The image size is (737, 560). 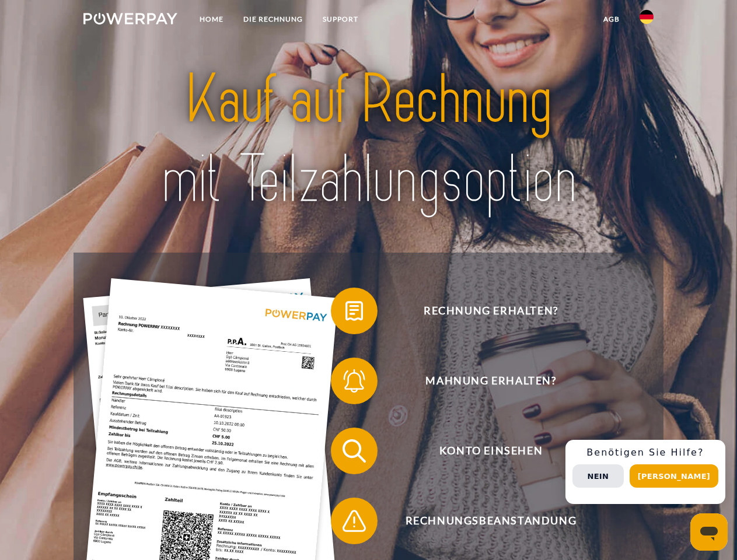 I want to click on span: Rechnungsbeanstandung, so click(x=490, y=520).